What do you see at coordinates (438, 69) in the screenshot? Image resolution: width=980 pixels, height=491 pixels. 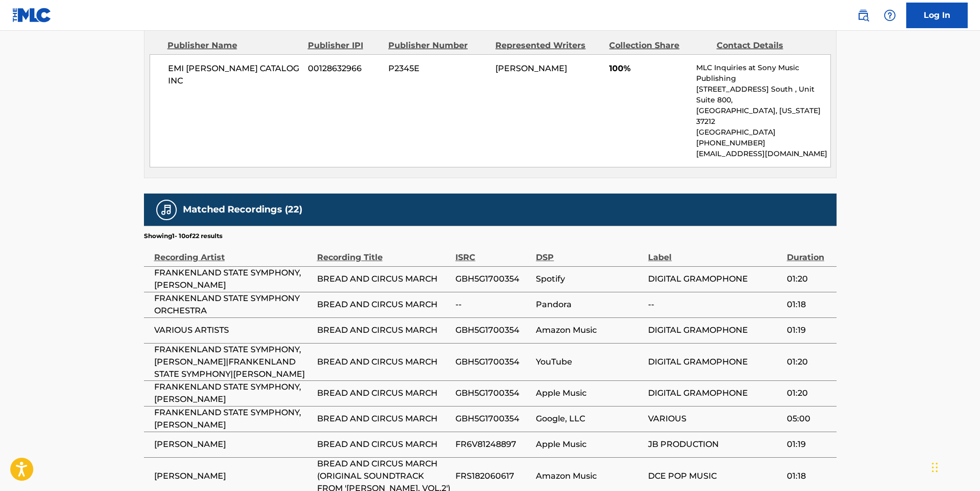 I see `span: P2345E` at bounding box center [438, 69].